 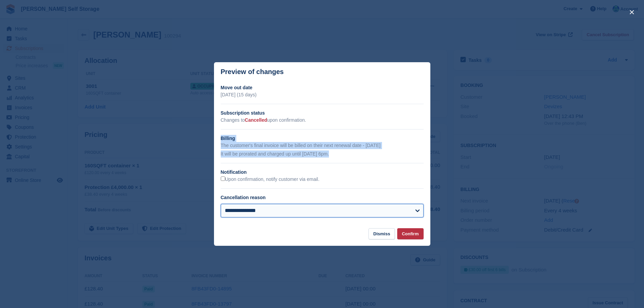 What do you see at coordinates (381, 234) in the screenshot?
I see `button: Dismiss` at bounding box center [381, 234].